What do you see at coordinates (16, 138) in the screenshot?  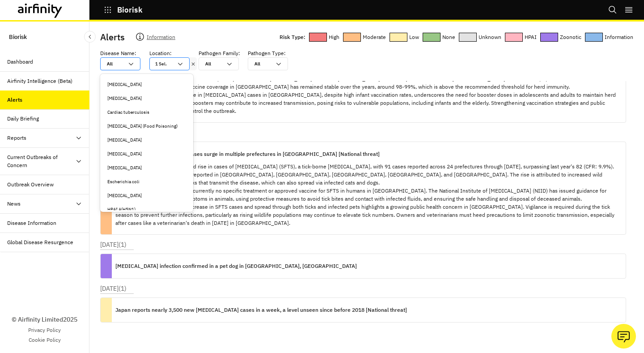 I see `div: Reports` at bounding box center [16, 138].